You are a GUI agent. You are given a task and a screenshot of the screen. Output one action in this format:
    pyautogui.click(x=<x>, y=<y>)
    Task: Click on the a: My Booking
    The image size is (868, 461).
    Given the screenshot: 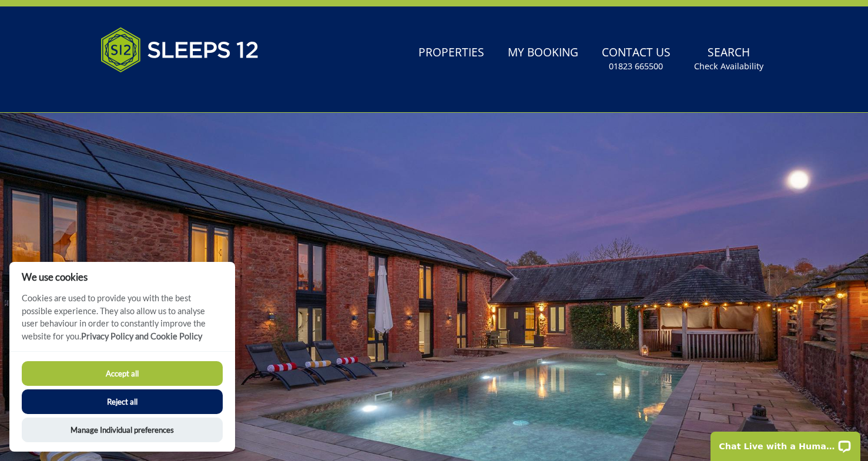 What is the action you would take?
    pyautogui.click(x=543, y=53)
    